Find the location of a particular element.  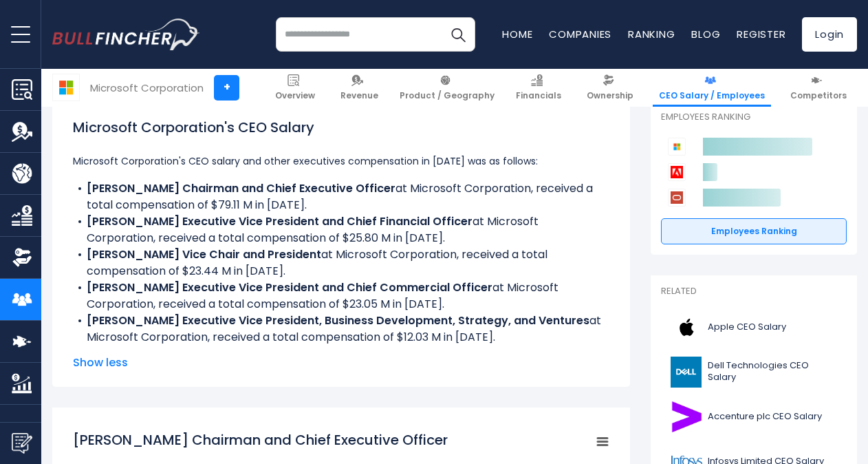

a: Companies is located at coordinates (580, 34).